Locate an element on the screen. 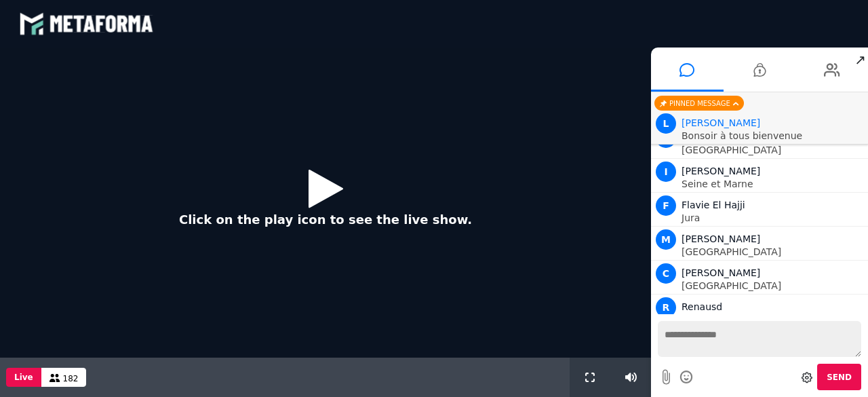 This screenshot has width=868, height=397. span: 182 is located at coordinates (70, 379).